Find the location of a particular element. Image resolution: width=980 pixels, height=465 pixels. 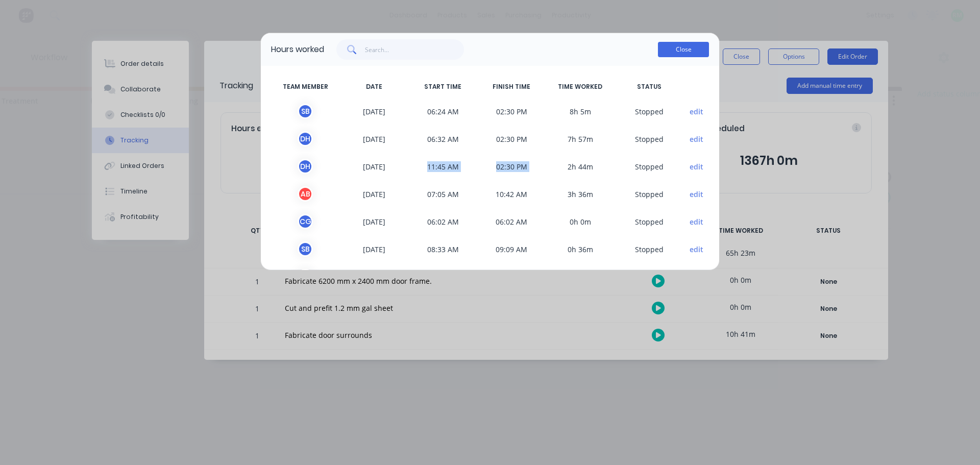

span: 06:24 AM is located at coordinates (442, 111).